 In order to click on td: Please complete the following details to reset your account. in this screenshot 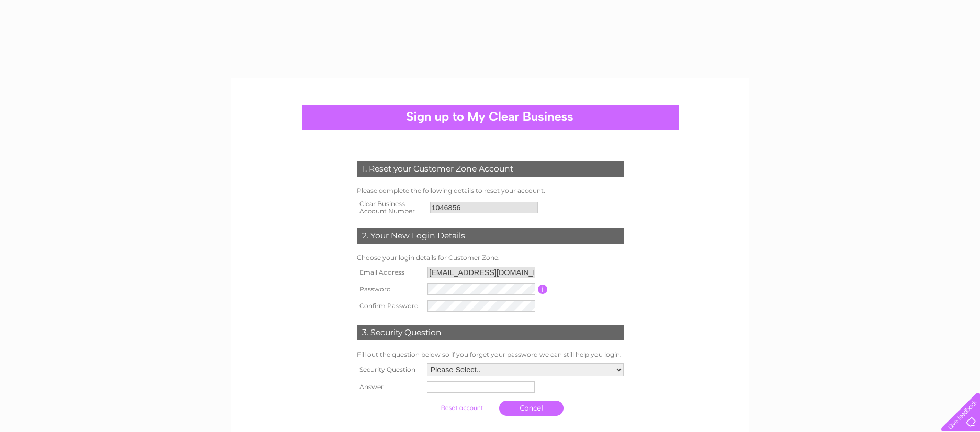, I will do `click(490, 191)`.